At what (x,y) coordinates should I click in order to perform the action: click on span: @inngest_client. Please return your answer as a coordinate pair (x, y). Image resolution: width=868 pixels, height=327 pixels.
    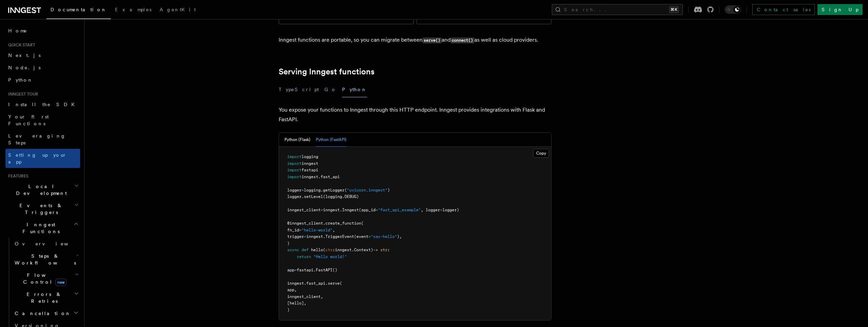
    Looking at the image, I should click on (305, 224).